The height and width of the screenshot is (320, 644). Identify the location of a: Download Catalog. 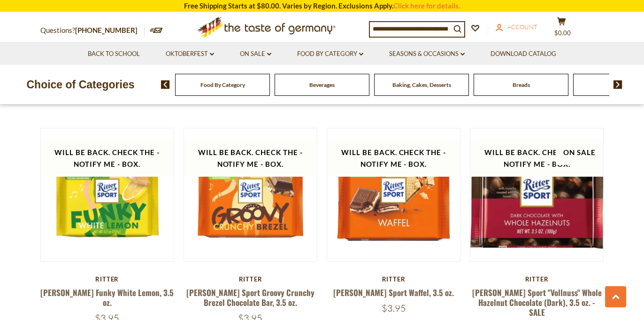
(524, 54).